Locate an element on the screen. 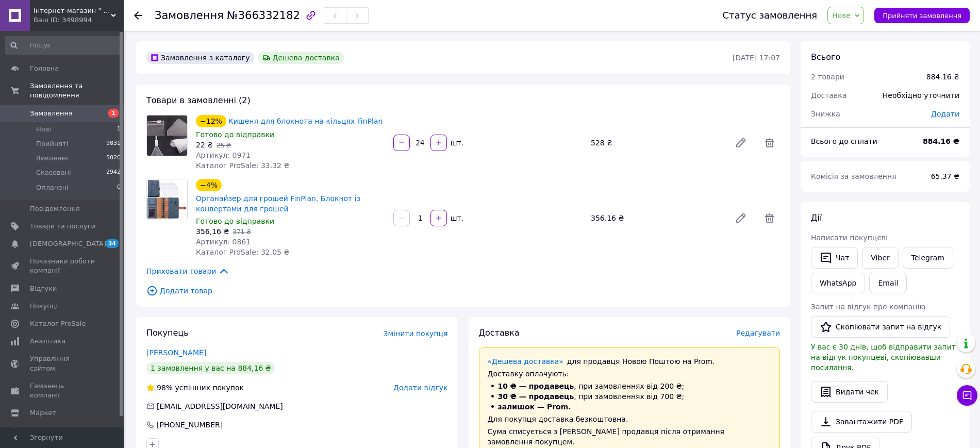 The width and height of the screenshot is (980, 448). span: Всього до сплати is located at coordinates (844, 141).